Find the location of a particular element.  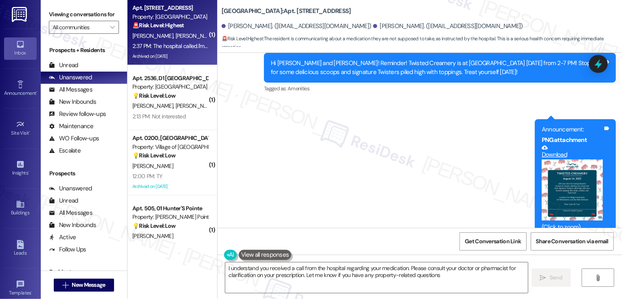

div: 2:37 PM: The hospital called.I'm not supposed to take the one that starts with m e t p o. Tonight... is located at coordinates (254, 46).